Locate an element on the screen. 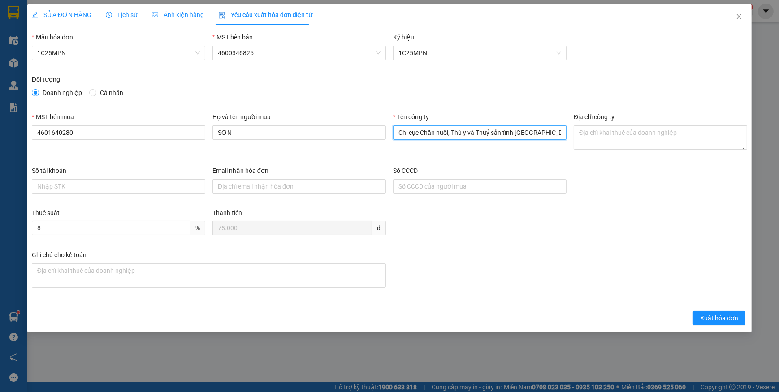 The height and width of the screenshot is (392, 779). span: Doanh nghiệp is located at coordinates (62, 93).